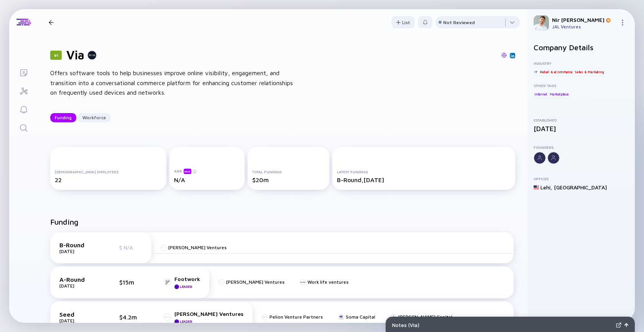 The width and height of the screenshot is (644, 332). What do you see at coordinates (512, 55) in the screenshot?
I see `img: Via Linkedin Page` at bounding box center [512, 55].